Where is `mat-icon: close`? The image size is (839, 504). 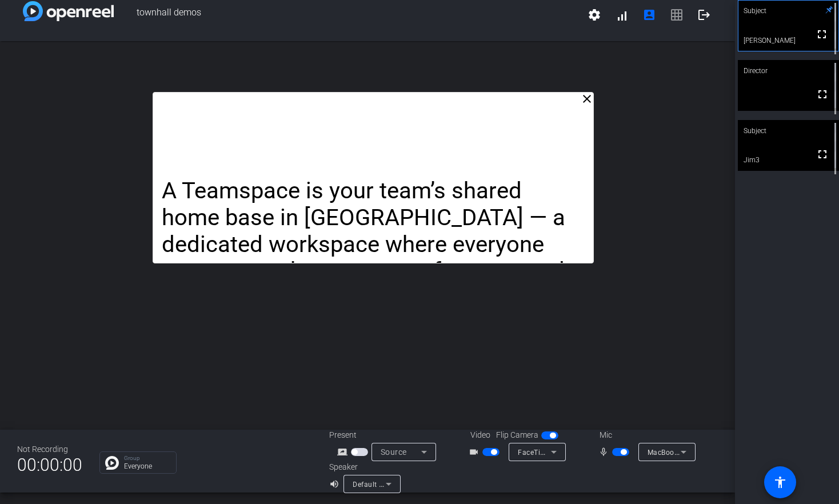 mat-icon: close is located at coordinates (587, 99).